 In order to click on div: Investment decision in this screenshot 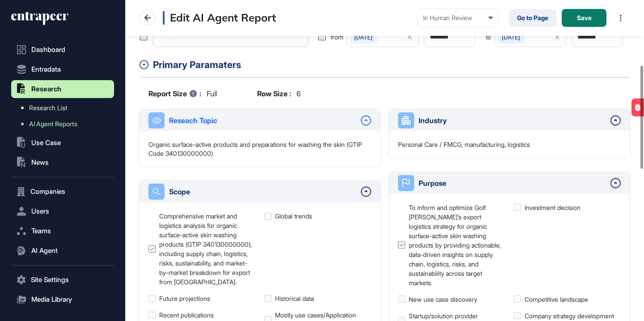, I will do `click(553, 207)`.